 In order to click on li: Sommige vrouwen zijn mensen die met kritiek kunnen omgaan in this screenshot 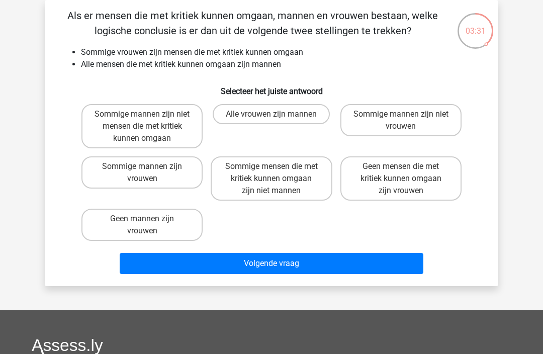, I will do `click(282, 52)`.